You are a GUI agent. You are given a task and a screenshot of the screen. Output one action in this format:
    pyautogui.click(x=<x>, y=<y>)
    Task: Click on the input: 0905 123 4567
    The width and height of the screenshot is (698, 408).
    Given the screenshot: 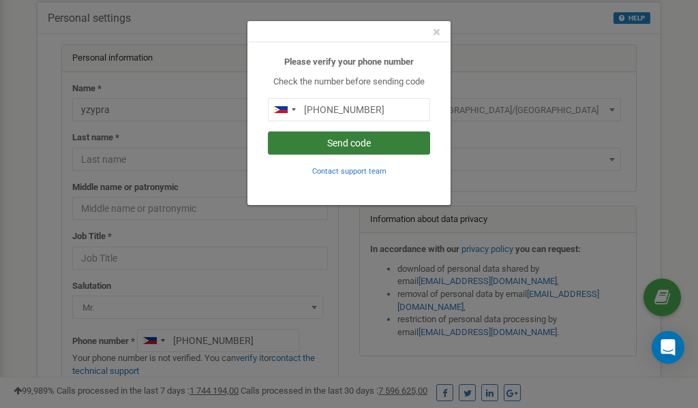 What is the action you would take?
    pyautogui.click(x=349, y=110)
    